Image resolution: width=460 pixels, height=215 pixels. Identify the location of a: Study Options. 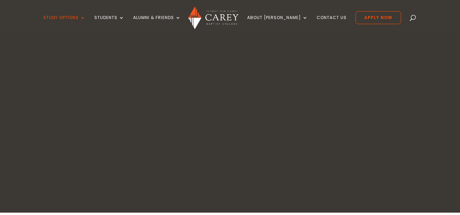
(64, 23).